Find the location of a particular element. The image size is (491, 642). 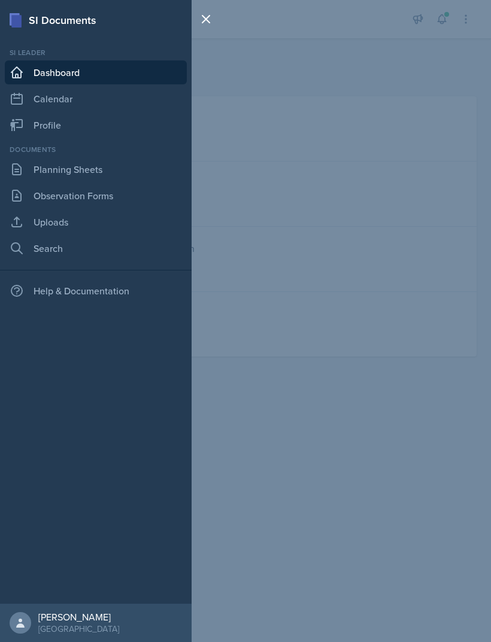

div: Documents is located at coordinates (96, 150).